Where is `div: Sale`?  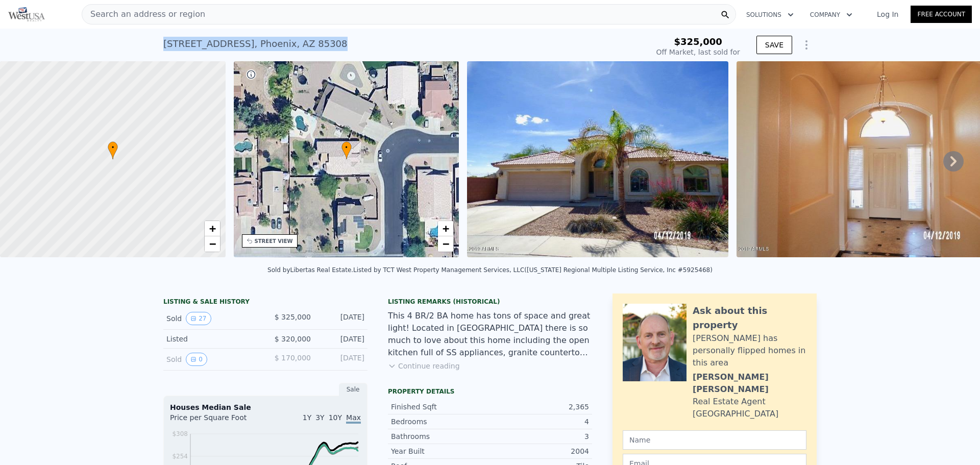
div: Sale is located at coordinates (353, 389).